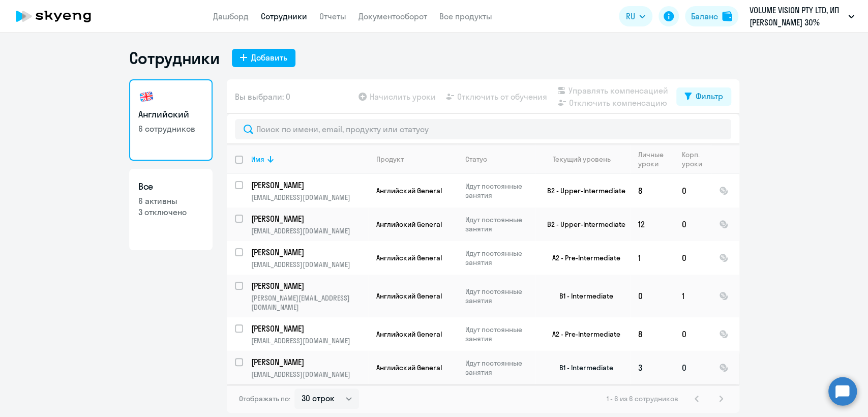 The height and width of the screenshot is (417, 868). What do you see at coordinates (269, 57) in the screenshot?
I see `div: Добавить` at bounding box center [269, 57].